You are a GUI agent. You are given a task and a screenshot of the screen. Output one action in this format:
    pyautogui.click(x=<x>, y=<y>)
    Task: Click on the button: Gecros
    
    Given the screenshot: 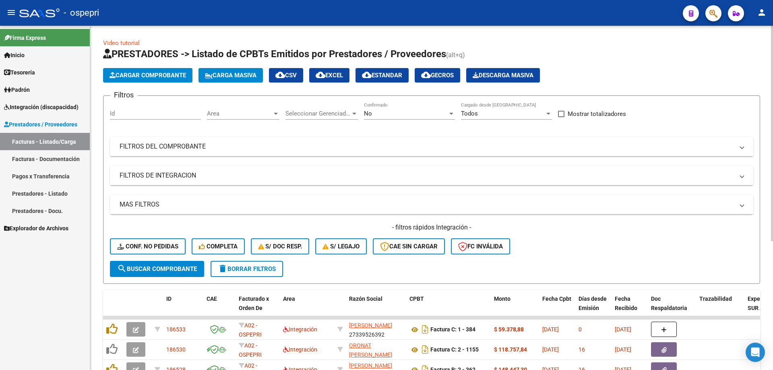 What is the action you would take?
    pyautogui.click(x=437, y=75)
    